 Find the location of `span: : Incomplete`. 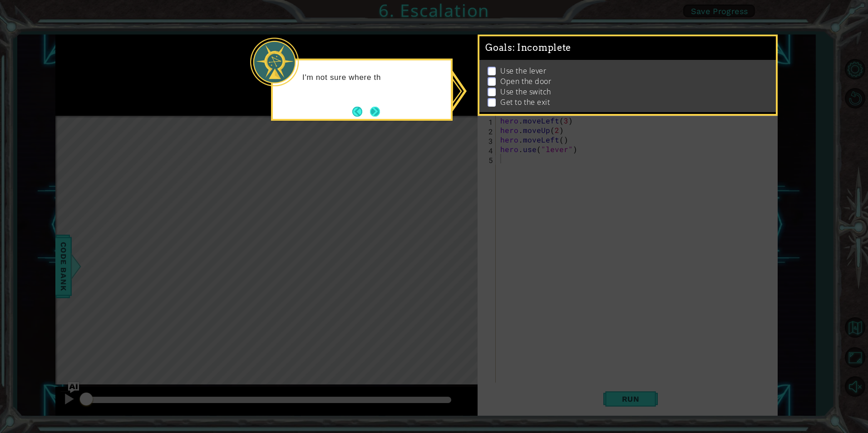

span: : Incomplete is located at coordinates (542, 48).